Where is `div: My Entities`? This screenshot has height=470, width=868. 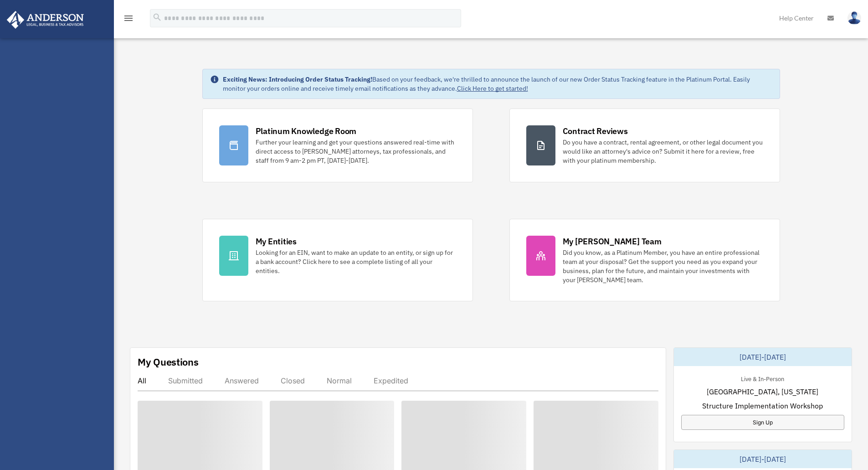
div: My Entities is located at coordinates (276, 241).